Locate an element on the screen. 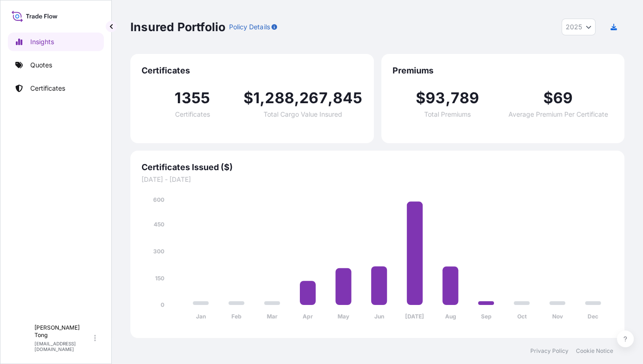 The width and height of the screenshot is (643, 364). span: 93 is located at coordinates (436, 98).